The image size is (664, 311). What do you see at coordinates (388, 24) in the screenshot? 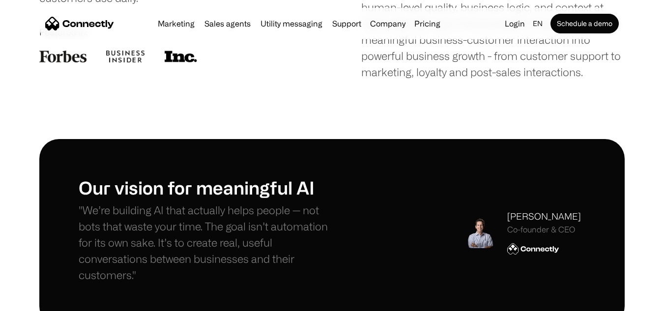
I see `div: Company` at bounding box center [388, 24].